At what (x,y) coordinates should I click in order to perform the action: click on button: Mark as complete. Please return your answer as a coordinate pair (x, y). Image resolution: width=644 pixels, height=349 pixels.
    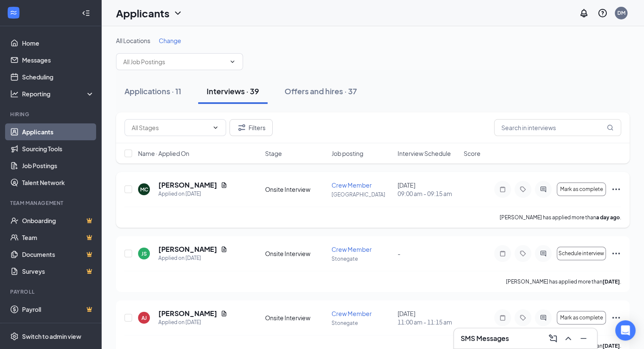
    Looking at the image, I should click on (581, 190).